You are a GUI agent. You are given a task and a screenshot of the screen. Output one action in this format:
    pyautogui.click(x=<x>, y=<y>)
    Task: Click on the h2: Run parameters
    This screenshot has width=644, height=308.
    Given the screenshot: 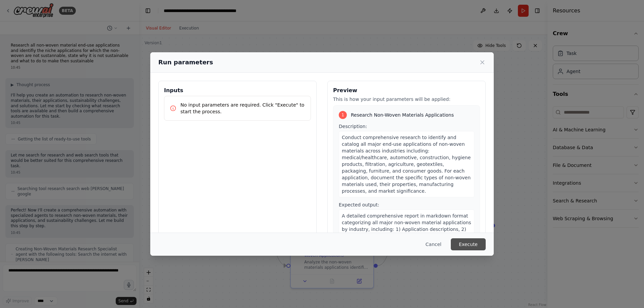 What is the action you would take?
    pyautogui.click(x=186, y=62)
    